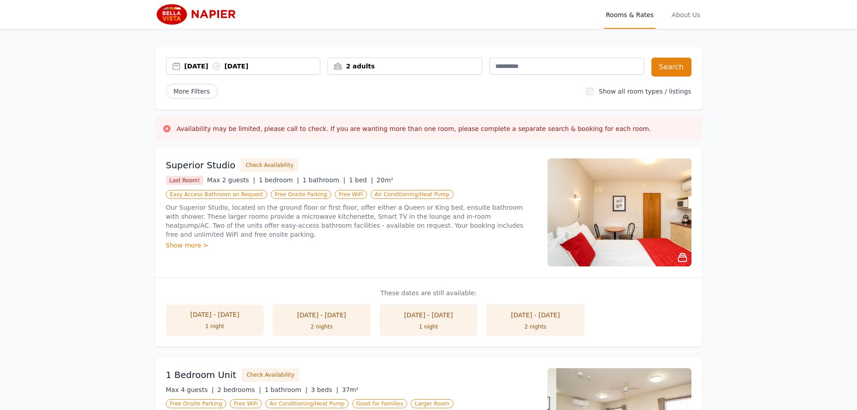  What do you see at coordinates (352, 221) in the screenshot?
I see `p: Our Superior Studio, located on the ground floor or first floor, offer either a Queen or King bed...` at bounding box center [352, 221].